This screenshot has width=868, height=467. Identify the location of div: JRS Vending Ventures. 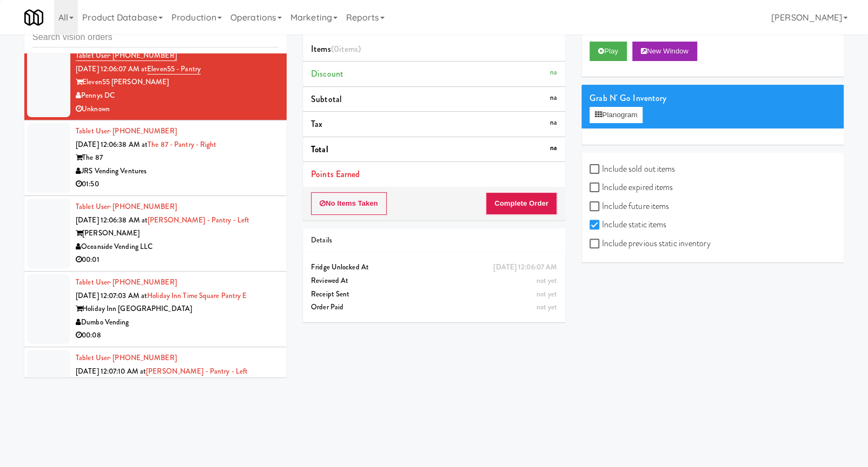
(177, 171).